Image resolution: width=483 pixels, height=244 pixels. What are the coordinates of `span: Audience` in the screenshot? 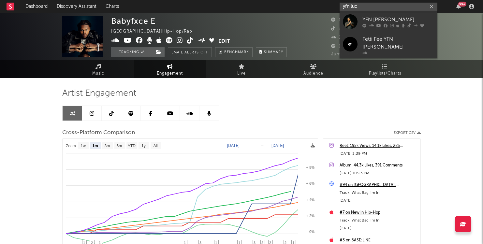 It's located at (313, 74).